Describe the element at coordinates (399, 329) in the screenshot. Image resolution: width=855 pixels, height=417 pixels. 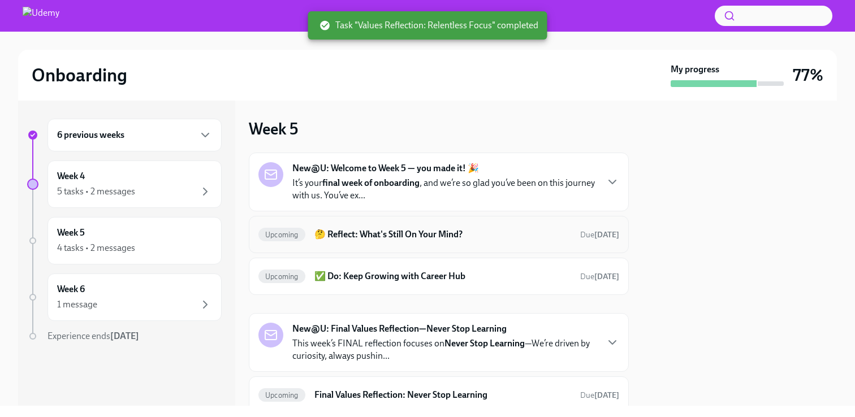
I see `strong: New@U: Final Values Reflection—Never Stop Learning` at that location.